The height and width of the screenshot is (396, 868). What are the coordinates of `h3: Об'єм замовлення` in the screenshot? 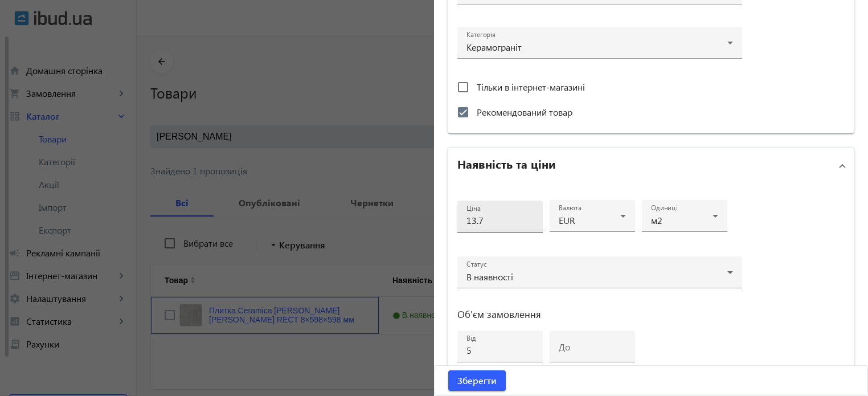 It's located at (600, 314).